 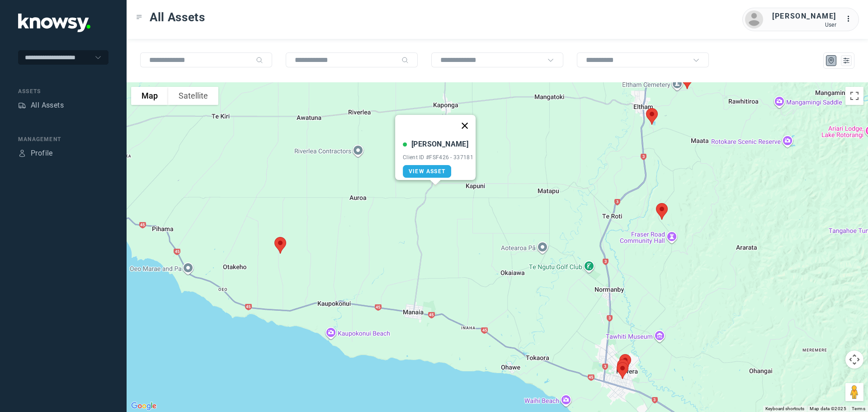 I want to click on img: Google, so click(x=143, y=406).